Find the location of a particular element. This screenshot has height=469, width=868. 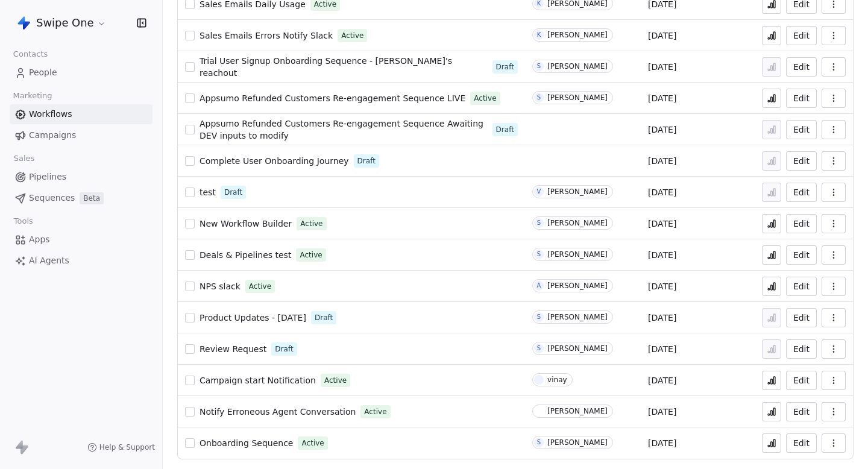

a: test is located at coordinates (207, 192).